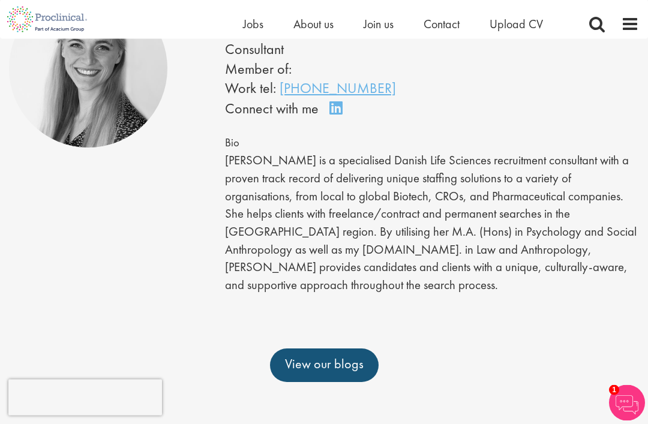  Describe the element at coordinates (313, 24) in the screenshot. I see `span: About us` at that location.